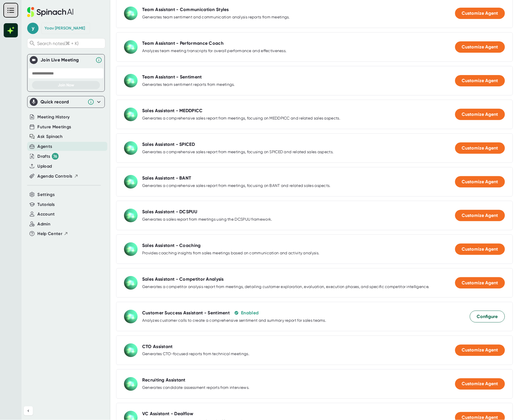 This screenshot has width=522, height=420. What do you see at coordinates (188, 85) in the screenshot?
I see `div: Generates team sentiment reports from meetings.` at bounding box center [188, 85].